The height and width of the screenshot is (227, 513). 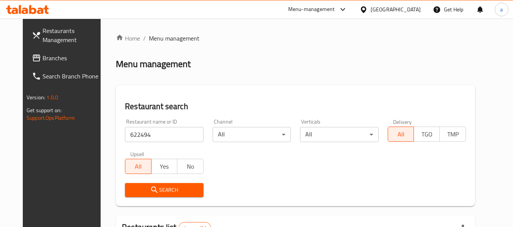 I want to click on a: Branches, so click(x=67, y=58).